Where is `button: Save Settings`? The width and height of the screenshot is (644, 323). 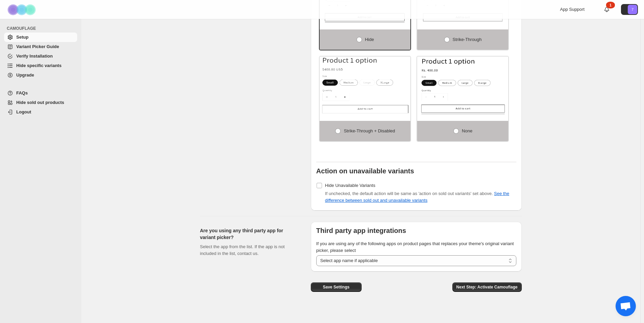 button: Save Settings is located at coordinates (336, 287).